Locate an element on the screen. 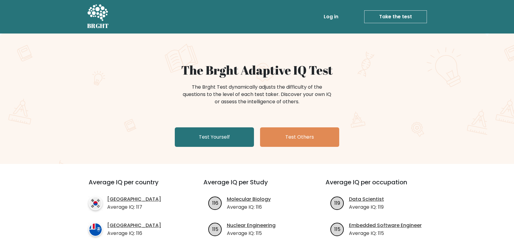 Image resolution: width=514 pixels, height=241 pixels. a: Take the test is located at coordinates (395, 17).